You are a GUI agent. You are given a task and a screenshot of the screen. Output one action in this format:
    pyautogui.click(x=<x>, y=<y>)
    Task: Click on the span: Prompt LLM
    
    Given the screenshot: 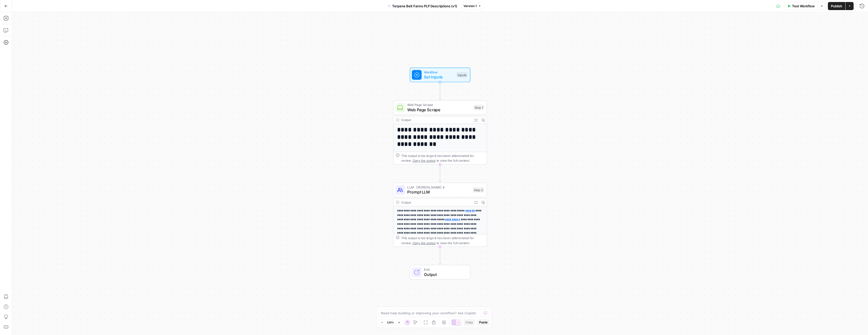 What is the action you would take?
    pyautogui.click(x=439, y=192)
    